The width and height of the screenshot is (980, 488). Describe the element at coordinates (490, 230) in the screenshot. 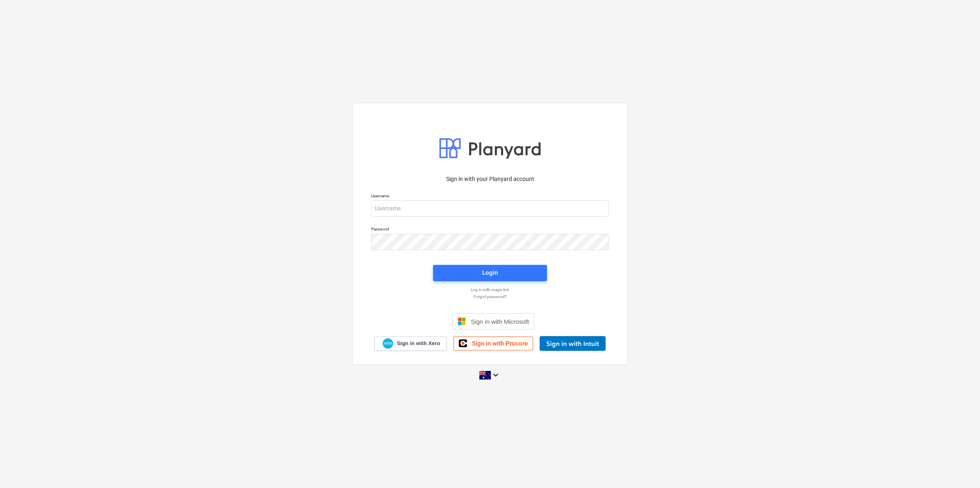

I see `p: Password` at that location.